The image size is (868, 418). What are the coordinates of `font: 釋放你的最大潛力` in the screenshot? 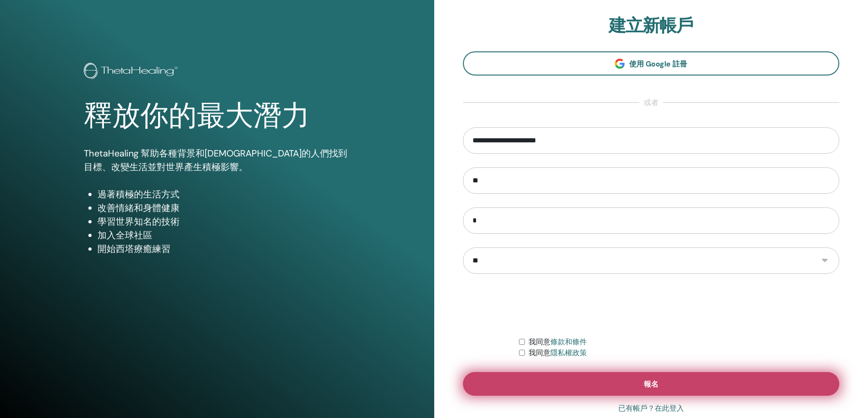 It's located at (197, 116).